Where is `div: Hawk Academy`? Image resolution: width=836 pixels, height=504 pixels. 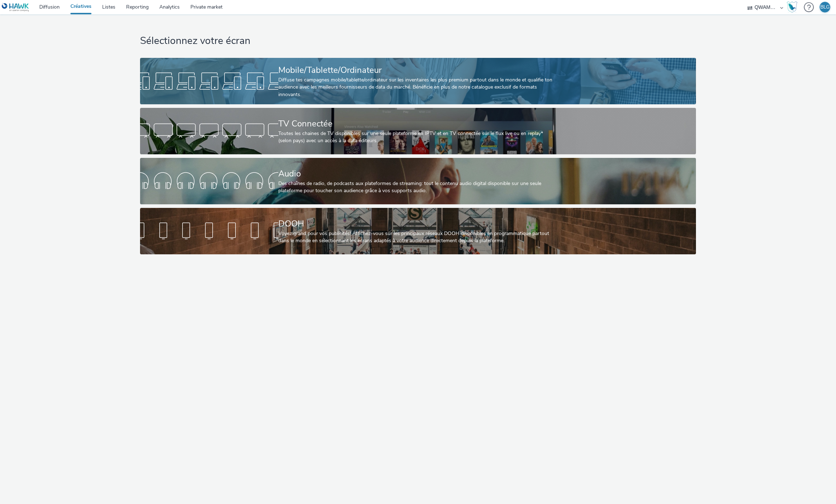
div: Hawk Academy is located at coordinates (792, 7).